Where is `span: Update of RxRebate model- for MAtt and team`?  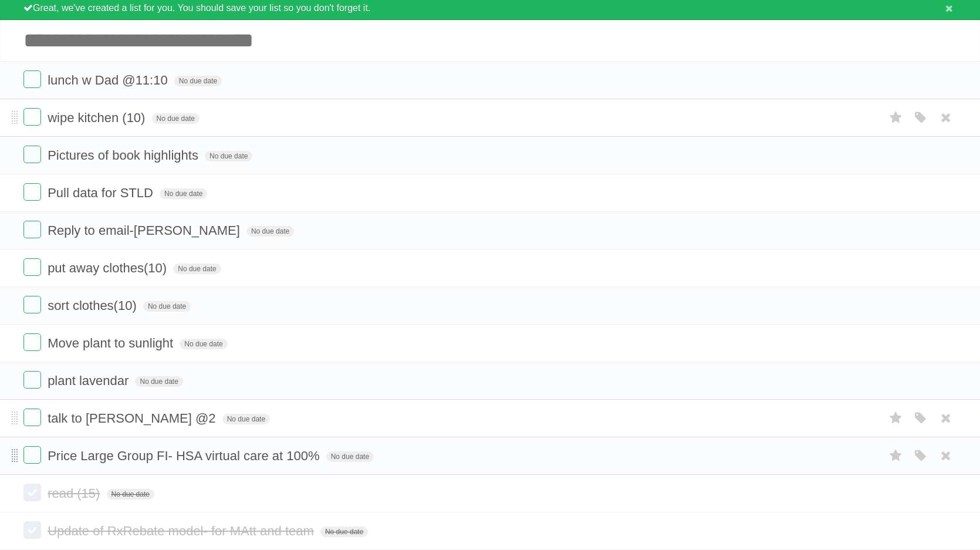
span: Update of RxRebate model- for MAtt and team is located at coordinates (182, 531).